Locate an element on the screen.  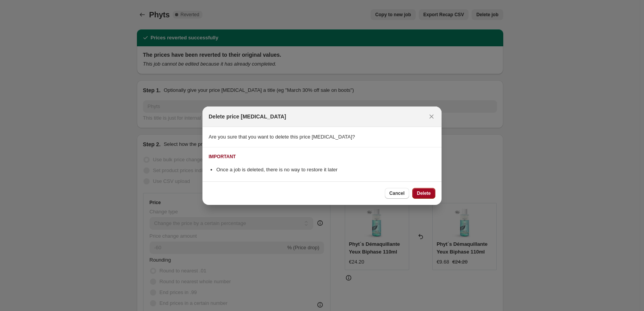
li: Once a job is deleted, there is no way to restore it later is located at coordinates (326, 170).